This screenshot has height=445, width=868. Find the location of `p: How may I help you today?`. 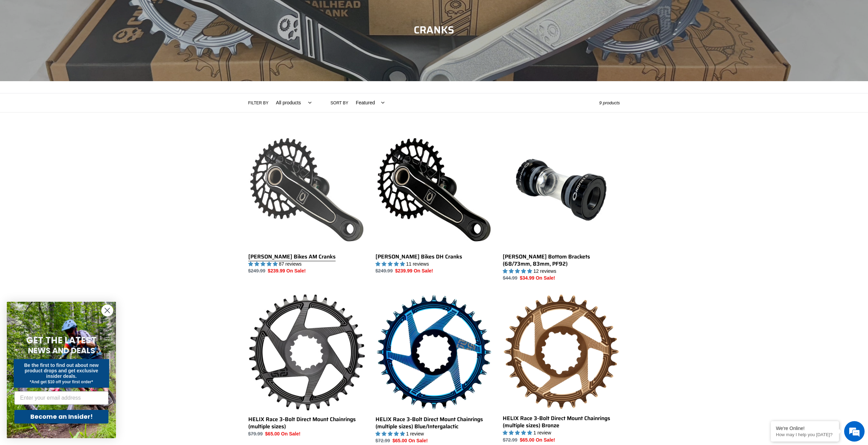

p: How may I help you today? is located at coordinates (804, 434).